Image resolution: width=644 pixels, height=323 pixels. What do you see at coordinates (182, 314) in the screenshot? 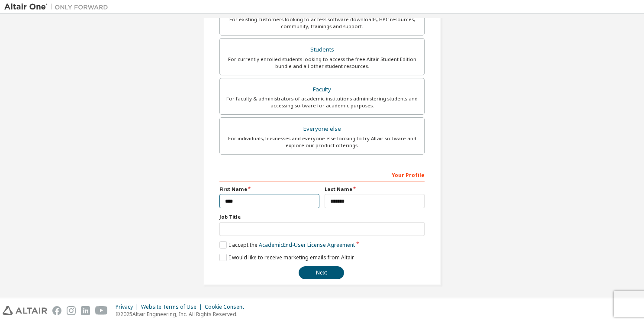
I see `p: © 2025 Altair Engineering, Inc. All Rights Reserved.` at bounding box center [182, 314].